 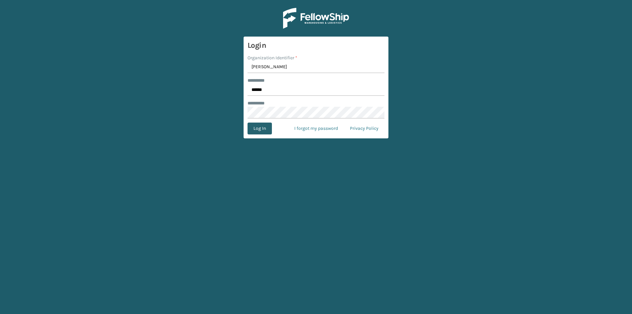 I want to click on h3: Login, so click(x=316, y=45).